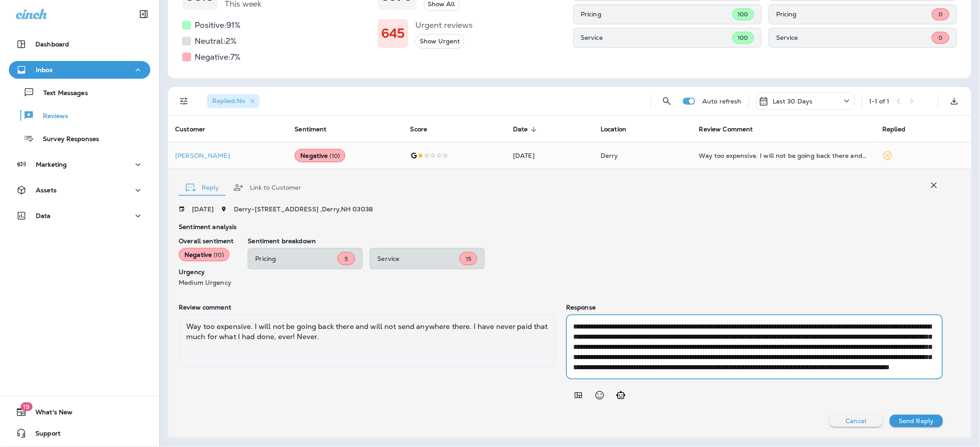 Image resolution: width=980 pixels, height=447 pixels. What do you see at coordinates (52, 165) in the screenshot?
I see `p: Marketing` at bounding box center [52, 165].